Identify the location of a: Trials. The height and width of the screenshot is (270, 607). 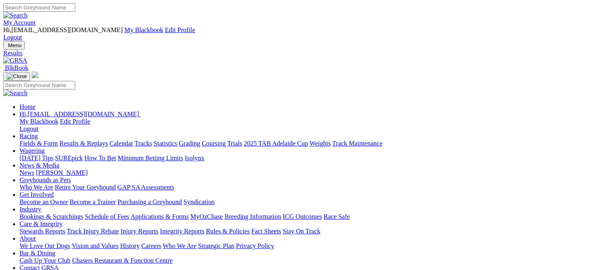
(234, 143).